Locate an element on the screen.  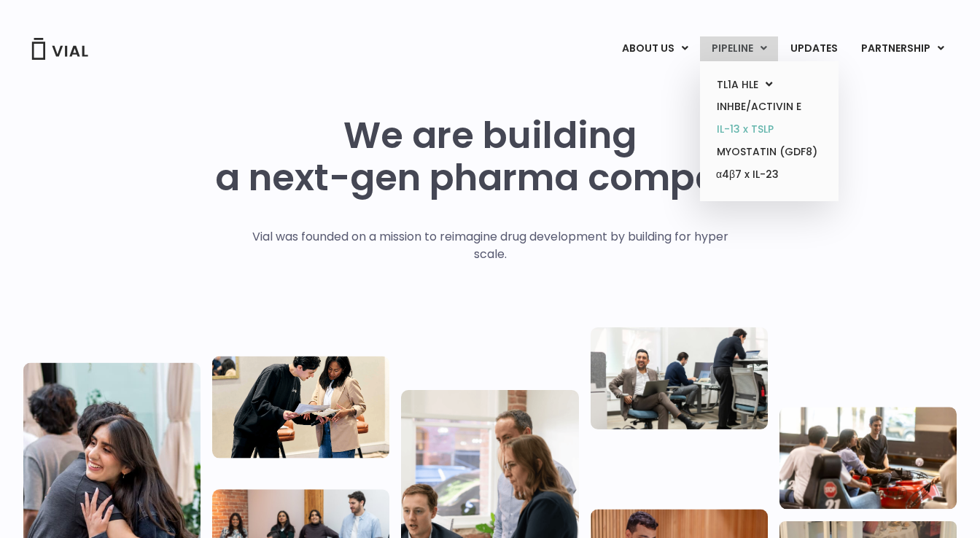
h1: We are building a next-gen pharma company is located at coordinates (490, 157).